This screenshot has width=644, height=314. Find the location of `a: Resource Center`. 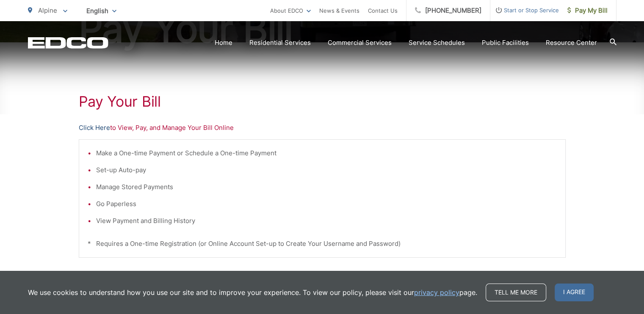

a: Resource Center is located at coordinates (571, 43).